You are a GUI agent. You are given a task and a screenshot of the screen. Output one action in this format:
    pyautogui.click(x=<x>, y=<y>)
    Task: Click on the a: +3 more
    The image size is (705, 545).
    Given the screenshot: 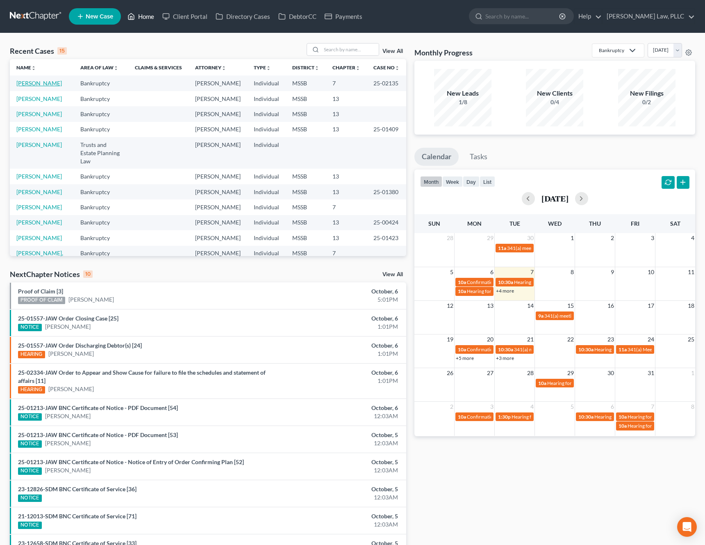 What is the action you would take?
    pyautogui.click(x=505, y=358)
    